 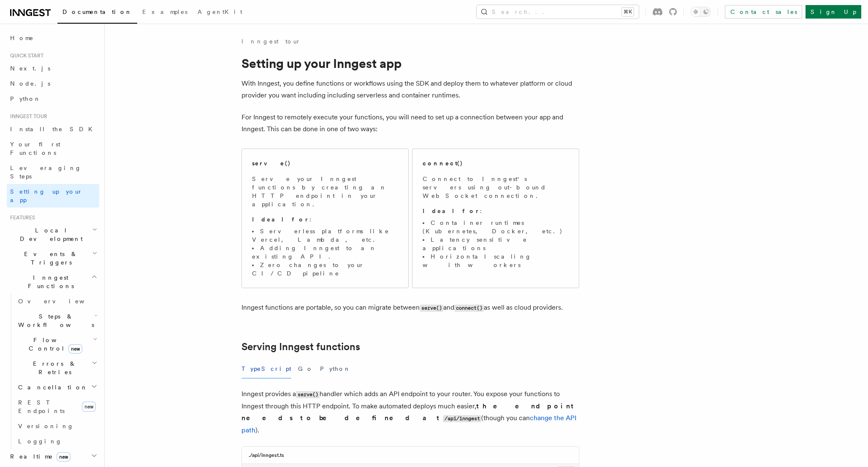 What do you see at coordinates (35, 148) in the screenshot?
I see `span: Your first Functions` at bounding box center [35, 148].